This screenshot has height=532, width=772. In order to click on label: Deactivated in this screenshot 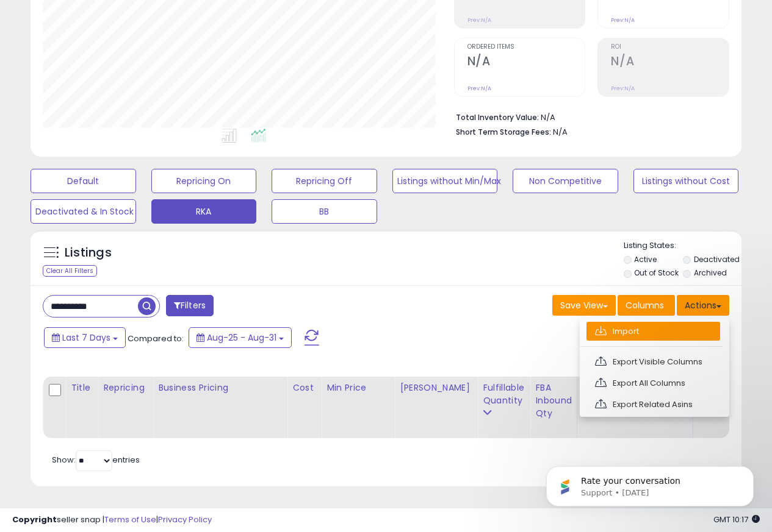, I will do `click(716, 259)`.